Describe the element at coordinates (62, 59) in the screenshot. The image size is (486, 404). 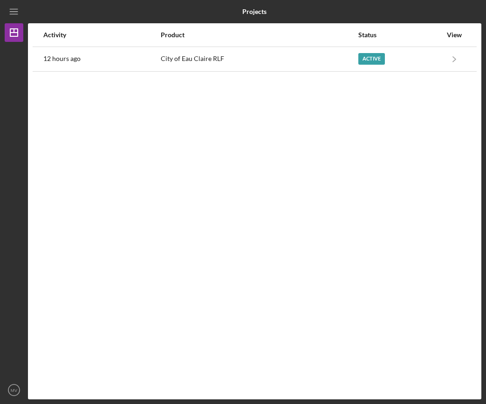
I see `time: 2025-08-19 14:11` at that location.